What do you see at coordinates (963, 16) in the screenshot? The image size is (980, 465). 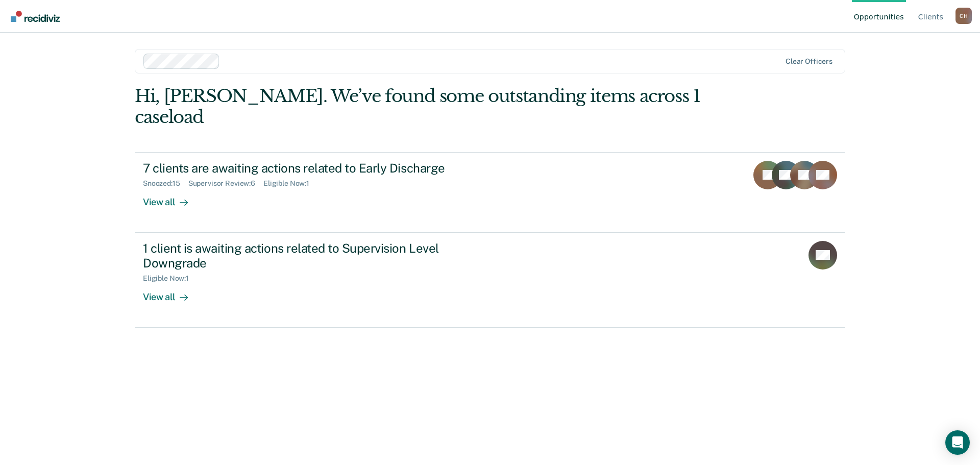 I see `button: Profile dropdown button` at bounding box center [963, 16].